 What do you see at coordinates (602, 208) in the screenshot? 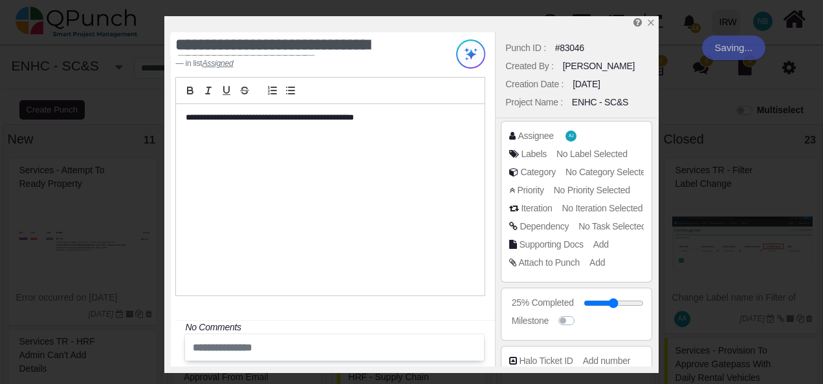
I see `span: No Iteration Selected` at bounding box center [602, 208].